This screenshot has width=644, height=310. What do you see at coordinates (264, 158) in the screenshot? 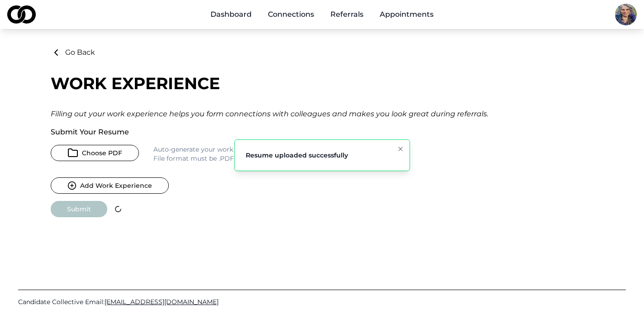
I see `div: File format must be .PDF` at bounding box center [264, 158].